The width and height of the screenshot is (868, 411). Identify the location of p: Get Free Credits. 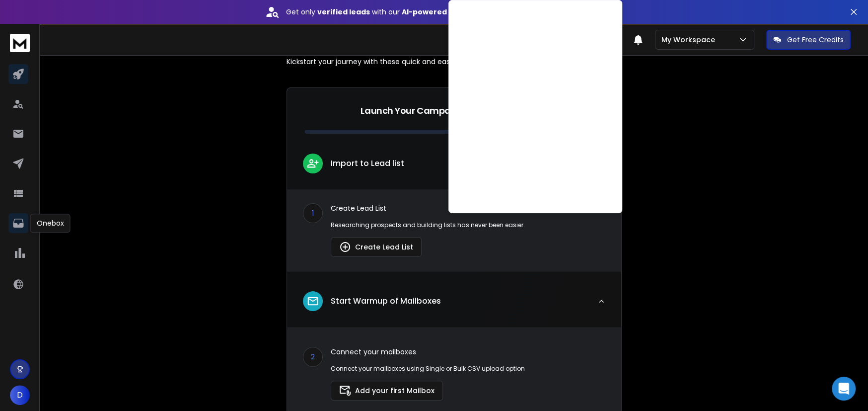
(815, 40).